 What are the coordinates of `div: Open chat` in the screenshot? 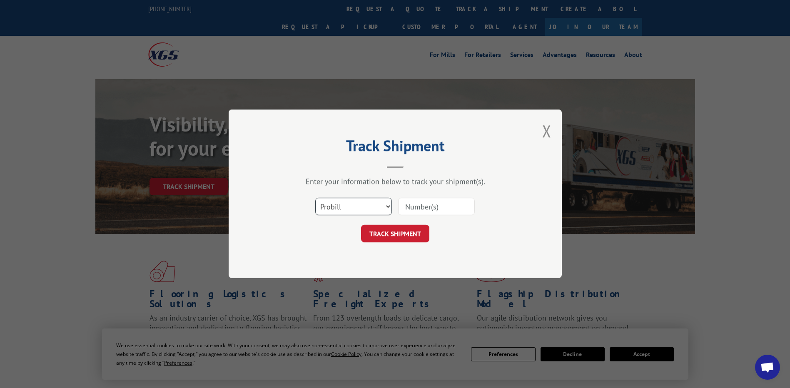 It's located at (767, 367).